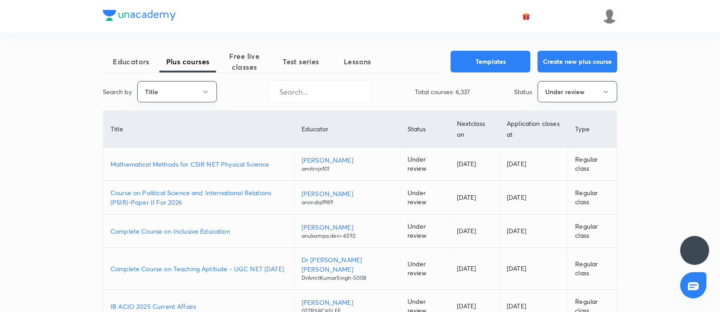 The width and height of the screenshot is (720, 312). I want to click on span: Educators, so click(131, 62).